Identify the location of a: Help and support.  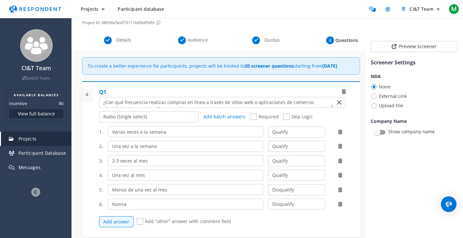
(388, 9).